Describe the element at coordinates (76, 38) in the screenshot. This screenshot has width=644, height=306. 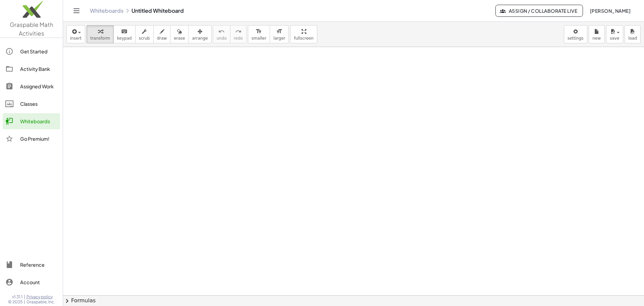
I see `span: insert` at that location.